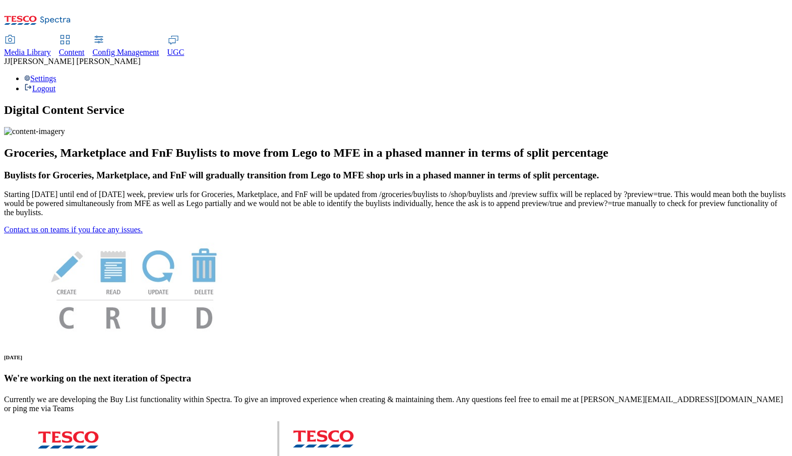 Image resolution: width=792 pixels, height=456 pixels. I want to click on a: Contact us on teams if you face any issues., so click(73, 229).